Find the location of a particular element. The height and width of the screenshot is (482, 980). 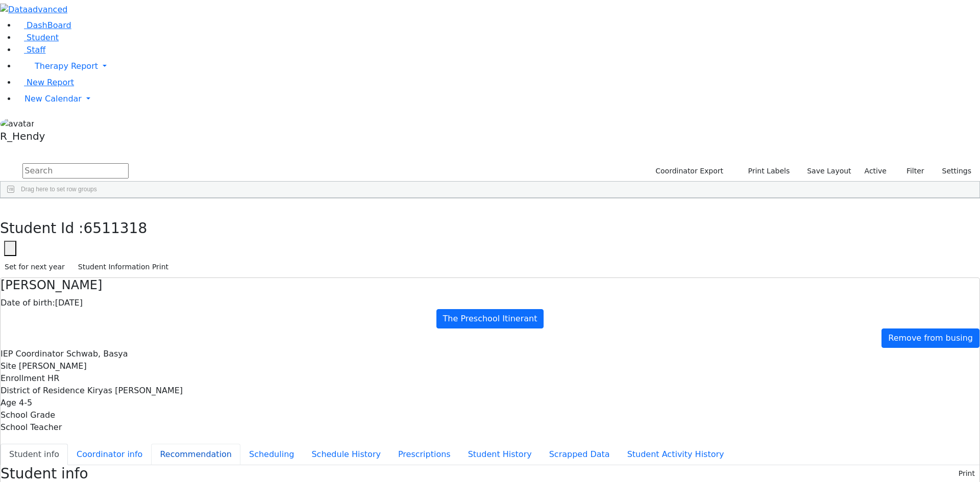

label: School Teacher is located at coordinates (31, 428).